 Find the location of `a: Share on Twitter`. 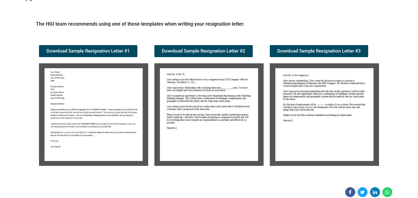

a: Share on Twitter is located at coordinates (363, 193).